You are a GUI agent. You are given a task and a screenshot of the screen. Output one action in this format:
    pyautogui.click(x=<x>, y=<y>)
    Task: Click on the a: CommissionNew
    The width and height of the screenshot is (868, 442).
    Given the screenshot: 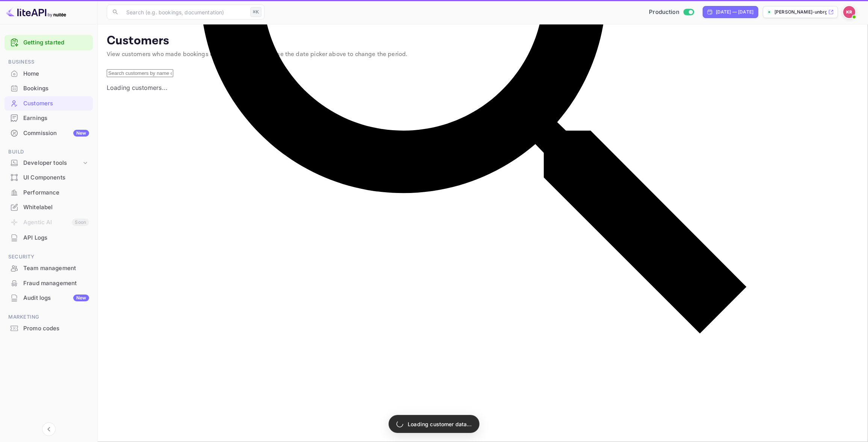 What is the action you would take?
    pyautogui.click(x=49, y=133)
    